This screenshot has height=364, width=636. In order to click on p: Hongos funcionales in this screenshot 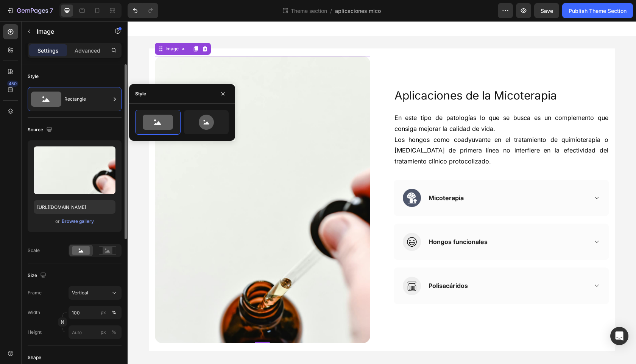, I will do `click(330, 220)`.